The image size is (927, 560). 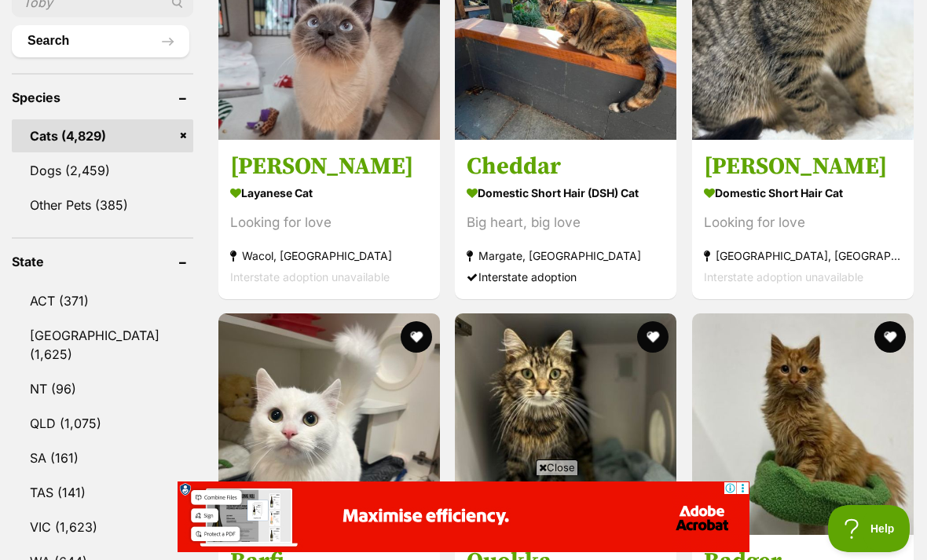 What do you see at coordinates (557, 467) in the screenshot?
I see `span: Close` at bounding box center [557, 467].